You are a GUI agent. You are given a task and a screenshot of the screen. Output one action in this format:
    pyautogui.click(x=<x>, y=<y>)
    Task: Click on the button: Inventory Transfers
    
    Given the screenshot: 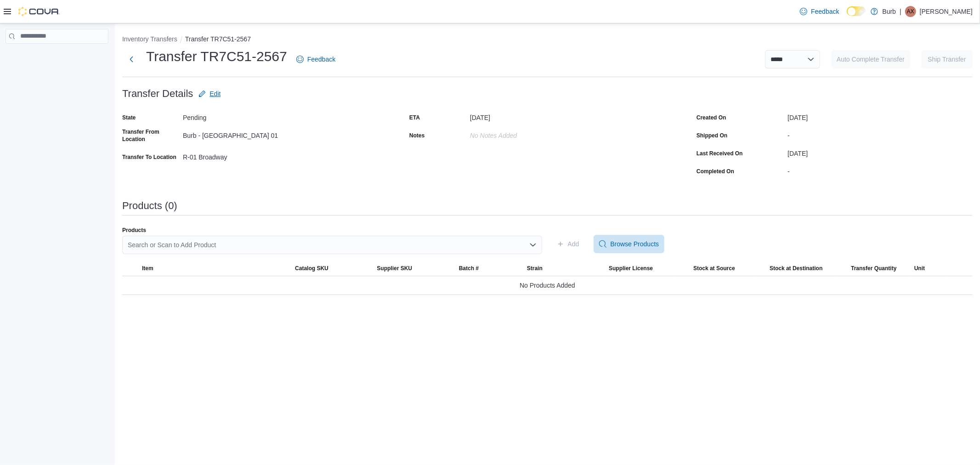 What is the action you would take?
    pyautogui.click(x=150, y=39)
    